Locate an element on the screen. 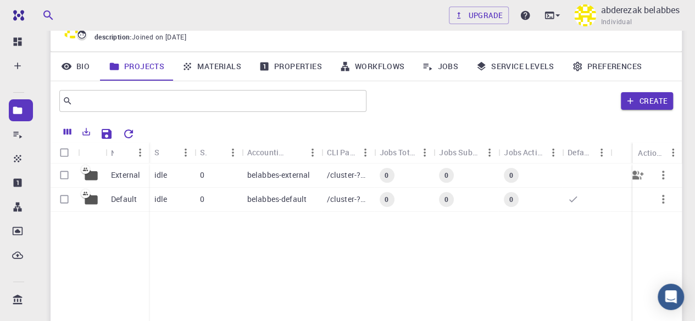 The image size is (695, 321). a: Properties is located at coordinates (290, 66).